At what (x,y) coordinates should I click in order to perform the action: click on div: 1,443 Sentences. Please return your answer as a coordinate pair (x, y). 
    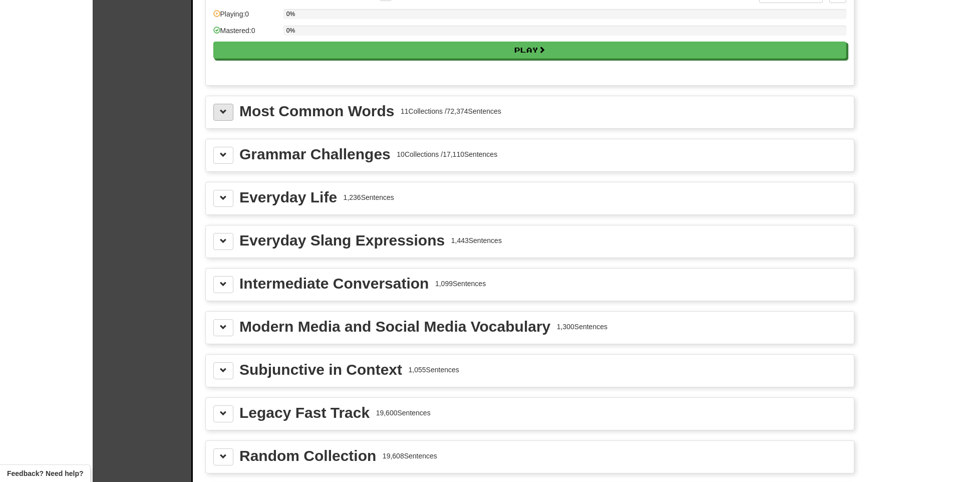
    Looking at the image, I should click on (476, 240).